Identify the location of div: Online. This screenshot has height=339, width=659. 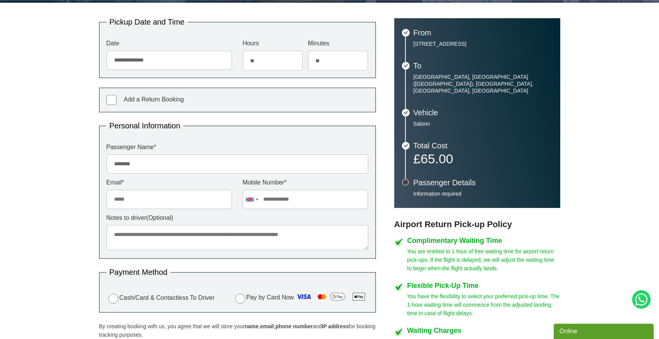
(50, 9).